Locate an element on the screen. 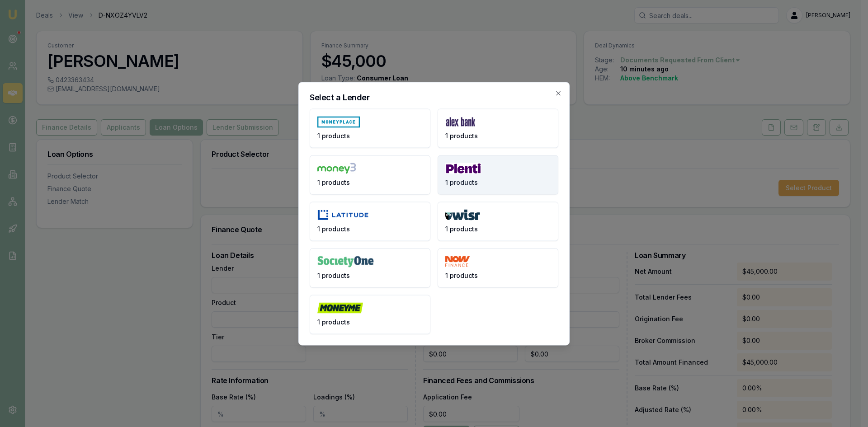  img: Money3 is located at coordinates (337, 168).